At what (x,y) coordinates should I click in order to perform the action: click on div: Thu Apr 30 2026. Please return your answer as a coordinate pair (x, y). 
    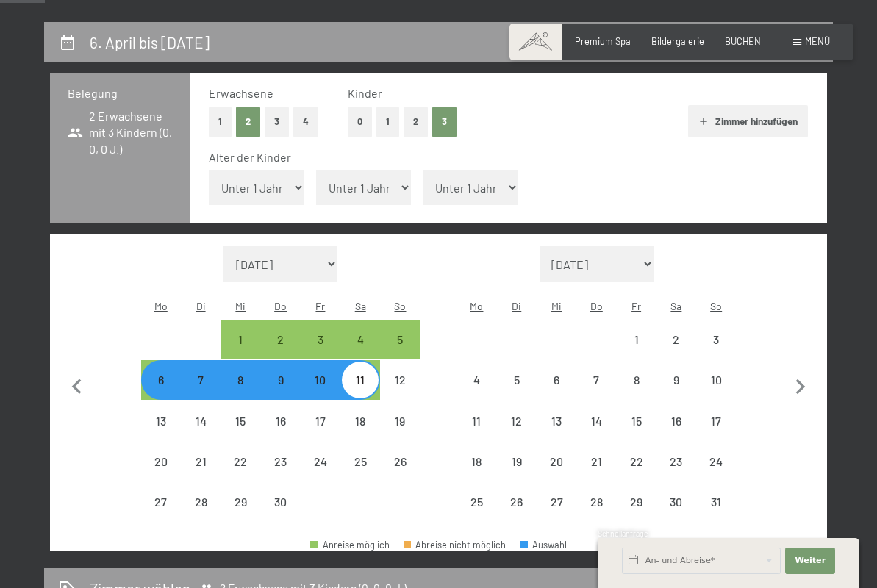
    Looking at the image, I should click on (281, 502).